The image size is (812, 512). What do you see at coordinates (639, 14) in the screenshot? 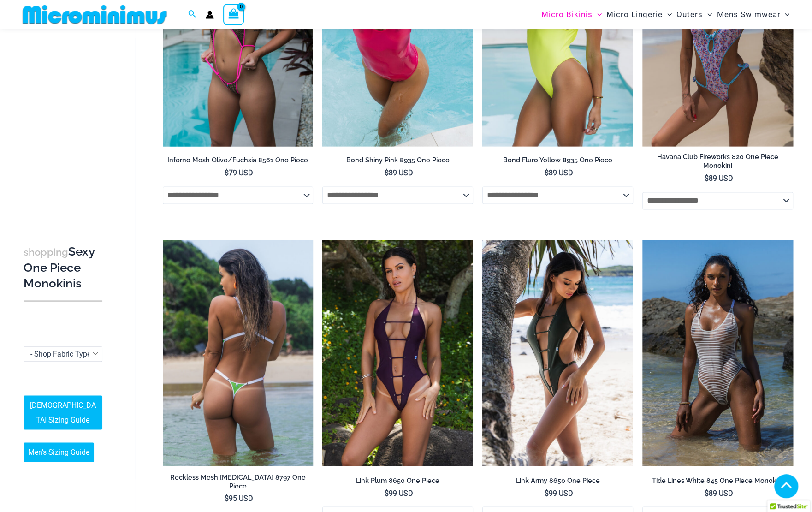
I see `a: Micro LingerieMenu ToggleMenu Toggle` at bounding box center [639, 14].